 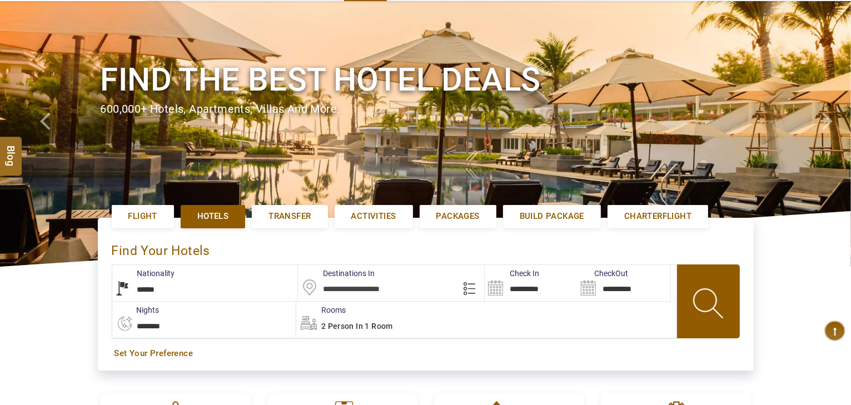 I want to click on label: Destinations In, so click(x=336, y=273).